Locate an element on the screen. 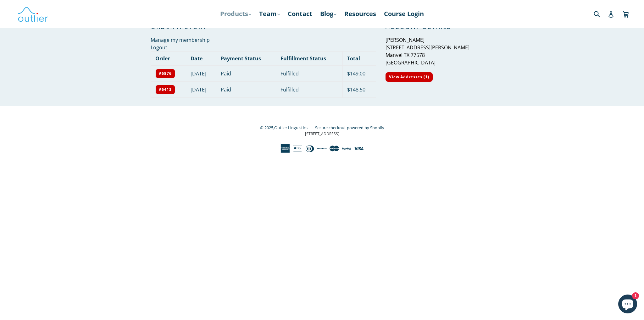 The height and width of the screenshot is (320, 644). a: View Addresses (1) is located at coordinates (409, 77).